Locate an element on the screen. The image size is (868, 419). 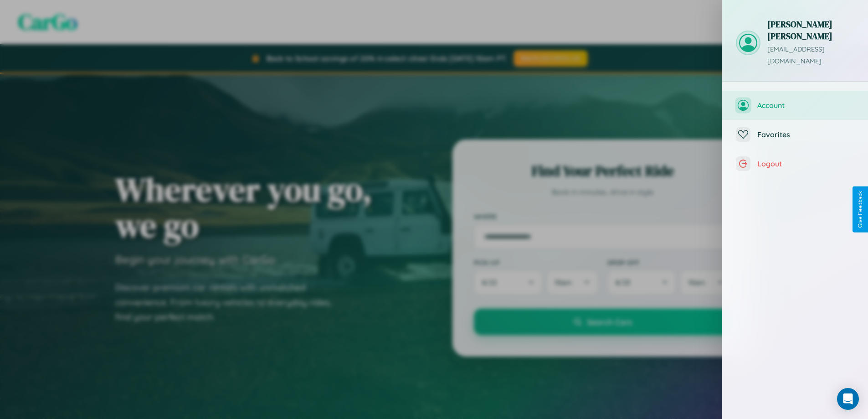
button: Favorites is located at coordinates (795, 134).